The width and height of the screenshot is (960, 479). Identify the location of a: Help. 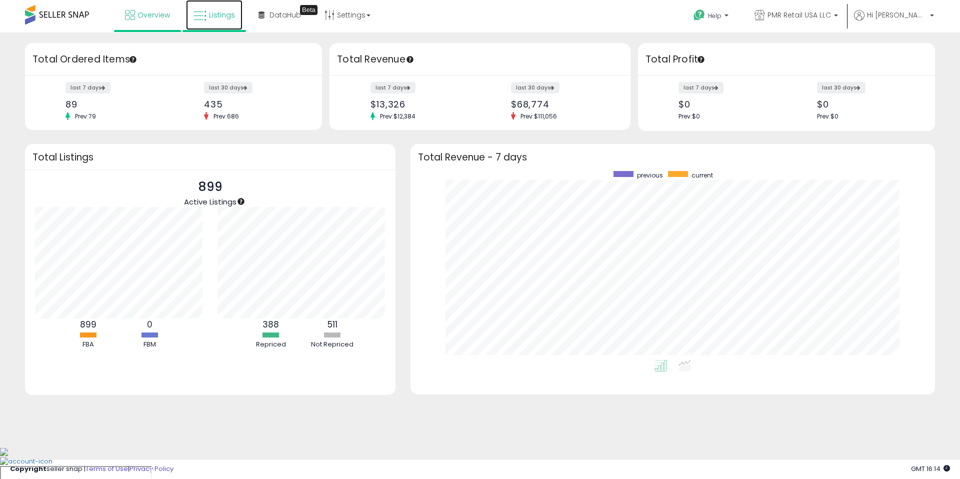
(712, 17).